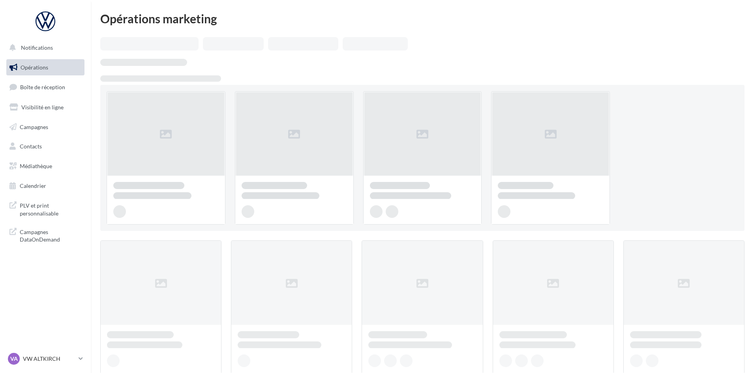 This screenshot has height=373, width=754. I want to click on span: Boîte de réception, so click(43, 87).